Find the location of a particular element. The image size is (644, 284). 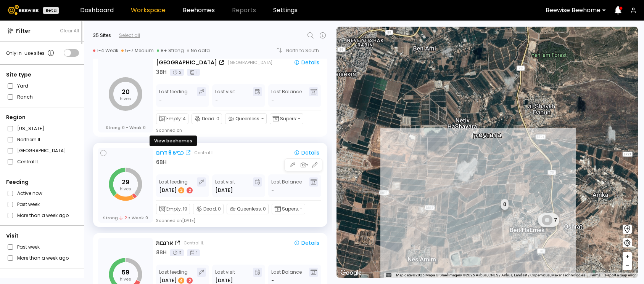

div: 8 BH is located at coordinates (162, 252).